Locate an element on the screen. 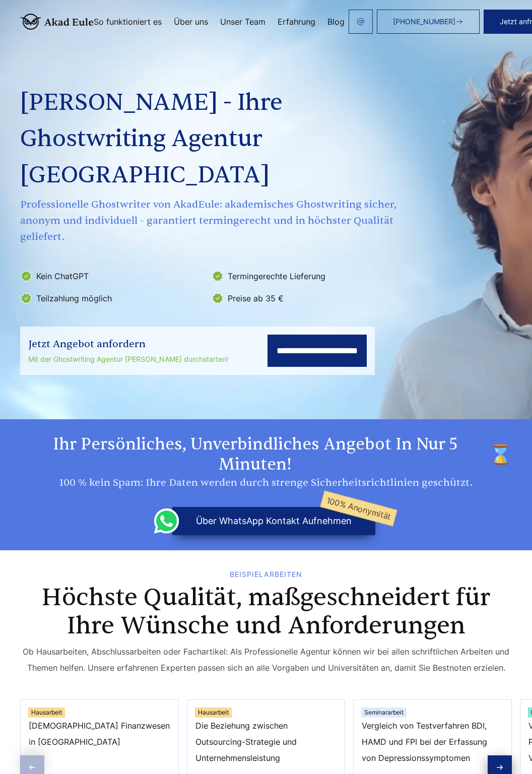 The image size is (532, 774). a: So funktioniert es is located at coordinates (128, 22).